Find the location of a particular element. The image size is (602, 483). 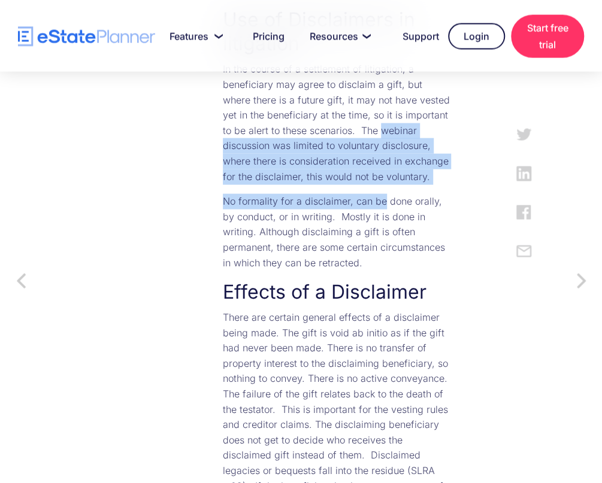

p: In the course of a settlement of litigation, a beneficiary may agree to disclaim a gift, but wher... is located at coordinates (337, 123).